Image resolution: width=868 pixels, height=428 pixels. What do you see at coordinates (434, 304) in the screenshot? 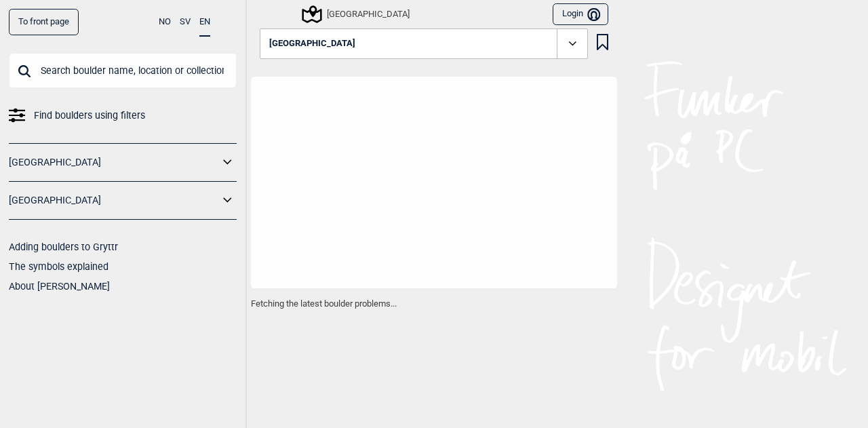
I see `p: Fetching the latest boulder problems...` at bounding box center [434, 304].